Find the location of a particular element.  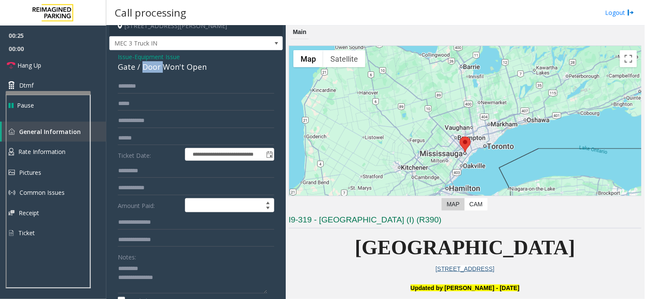

div: Gate / Door Won't Open is located at coordinates (196, 67).